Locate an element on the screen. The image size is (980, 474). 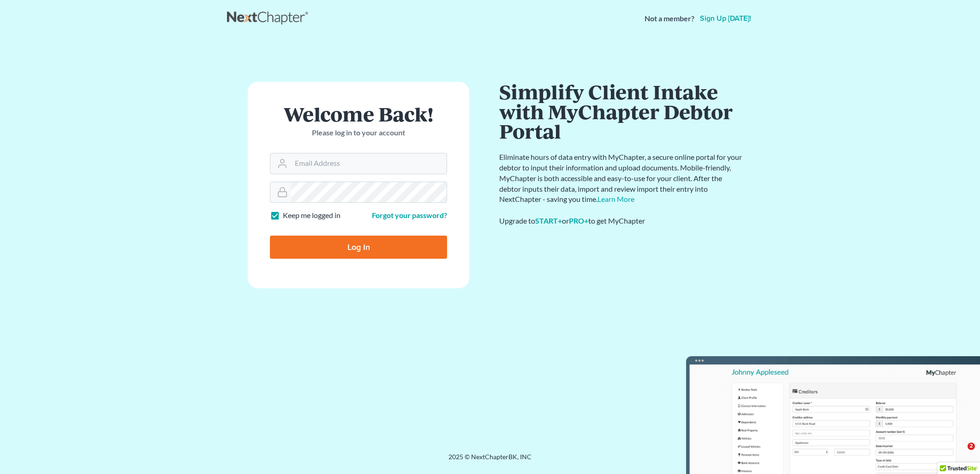
a: Learn More is located at coordinates (617, 199).